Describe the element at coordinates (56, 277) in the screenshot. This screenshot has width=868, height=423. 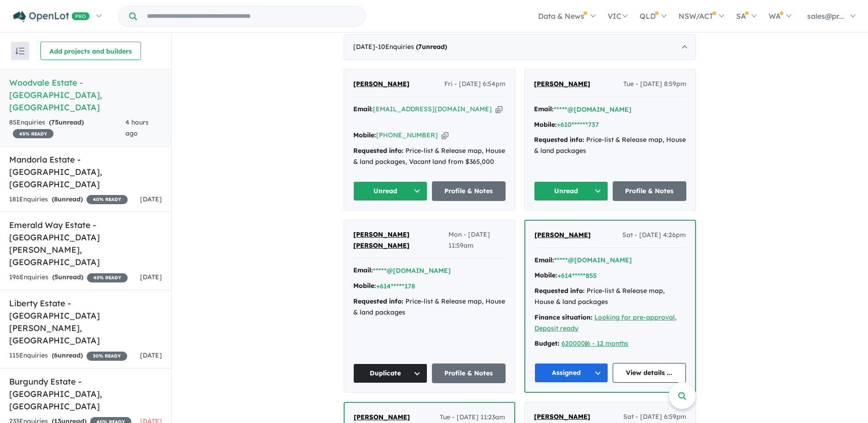
I see `span: 5` at that location.